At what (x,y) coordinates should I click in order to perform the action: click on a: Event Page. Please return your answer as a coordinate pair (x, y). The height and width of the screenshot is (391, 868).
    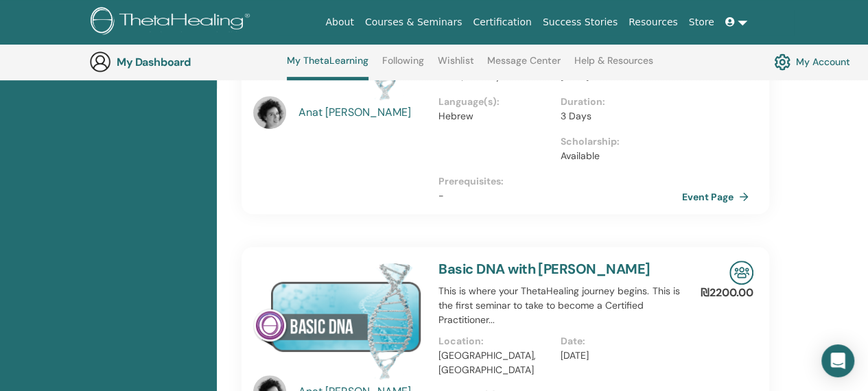
    Looking at the image, I should click on (718, 197).